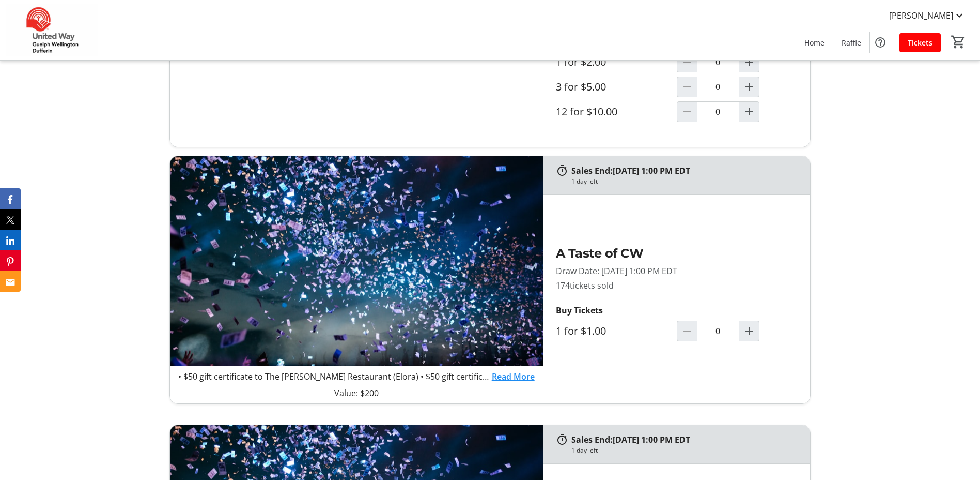 The width and height of the screenshot is (980, 480). Describe the element at coordinates (580, 331) in the screenshot. I see `label: 1 for $1.00` at that location.